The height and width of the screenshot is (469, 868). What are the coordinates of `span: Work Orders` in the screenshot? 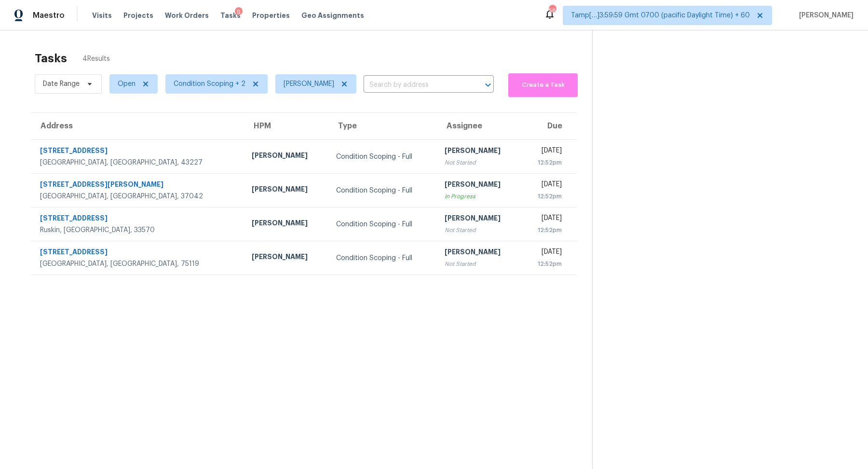 It's located at (187, 15).